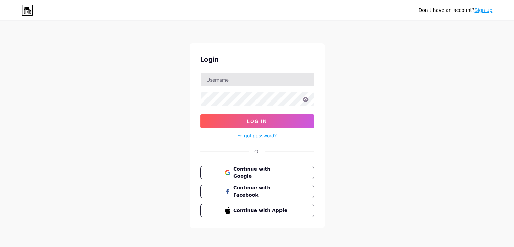  Describe the element at coordinates (257, 121) in the screenshot. I see `span: Log In` at that location.